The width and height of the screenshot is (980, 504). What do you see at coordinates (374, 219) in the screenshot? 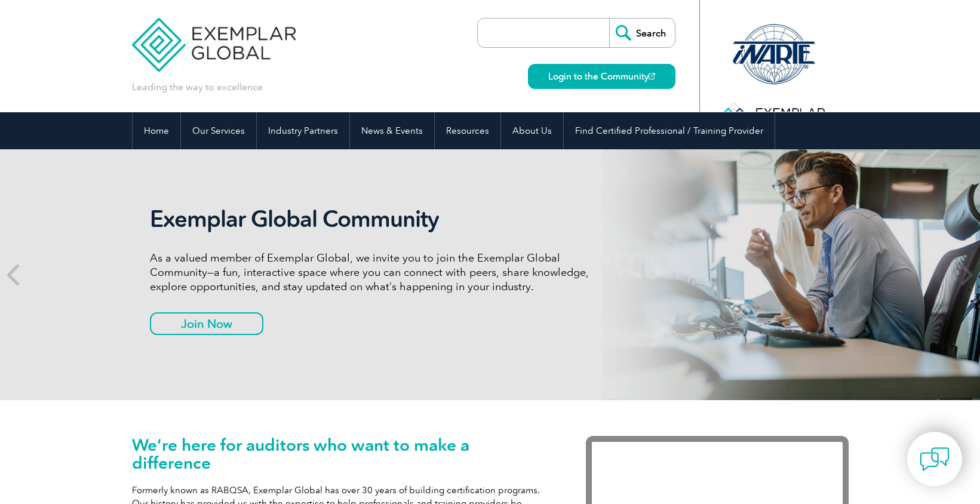
I see `h2: Exemplar Global Community` at bounding box center [374, 219].